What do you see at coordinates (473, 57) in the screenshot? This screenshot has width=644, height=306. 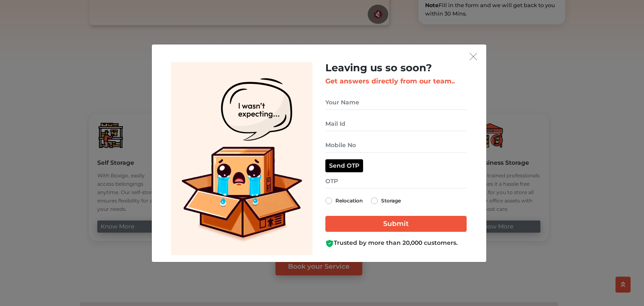 I see `img: exit` at bounding box center [473, 57].